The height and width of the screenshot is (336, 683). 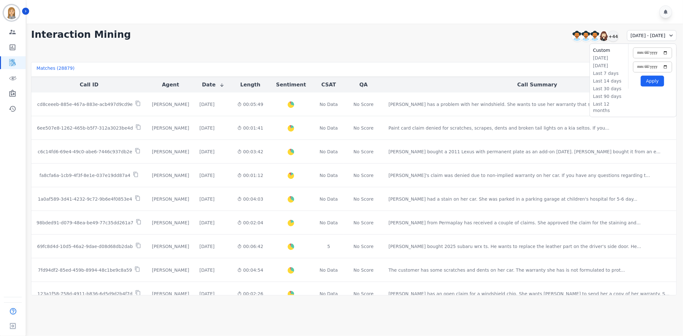 What do you see at coordinates (250, 294) in the screenshot?
I see `div: 00:02:26` at bounding box center [250, 294].